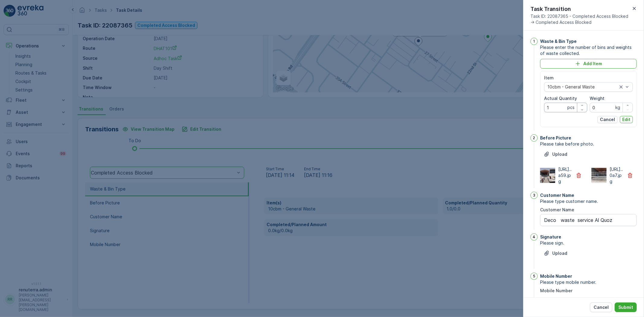 The image size is (644, 317). Describe the element at coordinates (588, 64) in the screenshot. I see `button: Add Item` at that location.